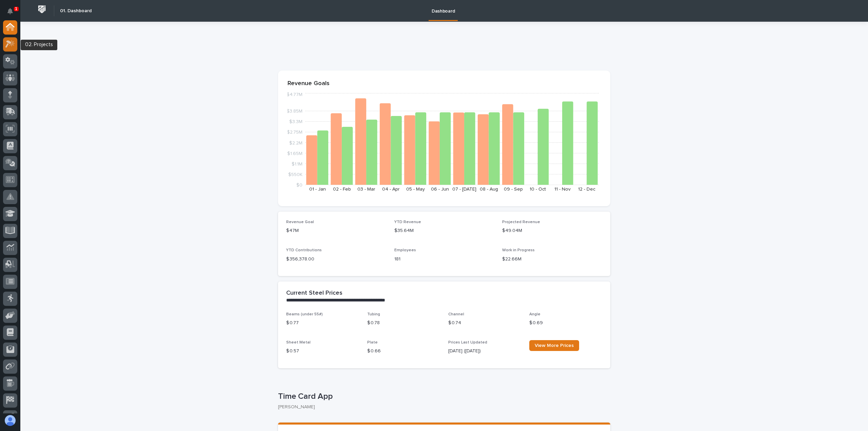 Image resolution: width=868 pixels, height=431 pixels. Describe the element at coordinates (415, 190) in the screenshot. I see `text: 05 - May` at that location.